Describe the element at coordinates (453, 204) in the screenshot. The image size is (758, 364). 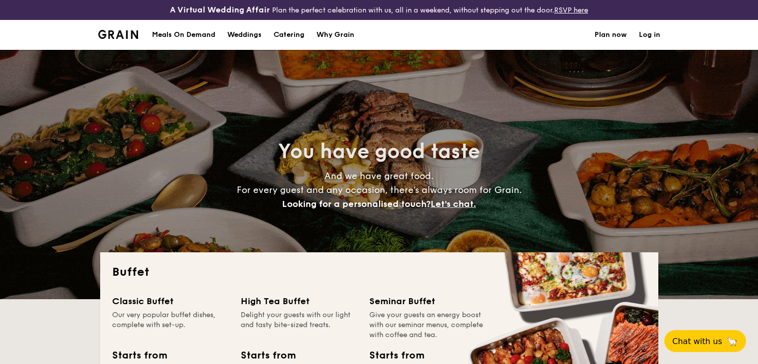
I see `span: Let's chat.` at that location.